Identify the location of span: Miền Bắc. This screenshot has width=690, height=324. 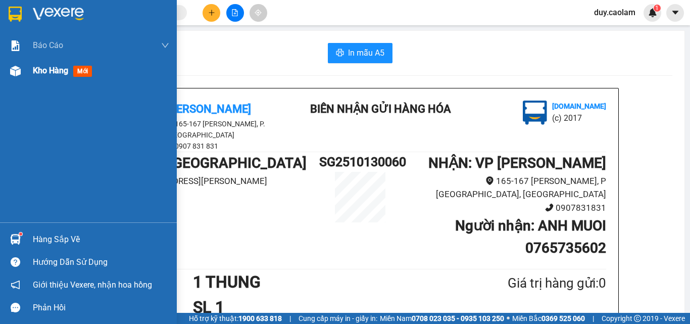
(549, 318).